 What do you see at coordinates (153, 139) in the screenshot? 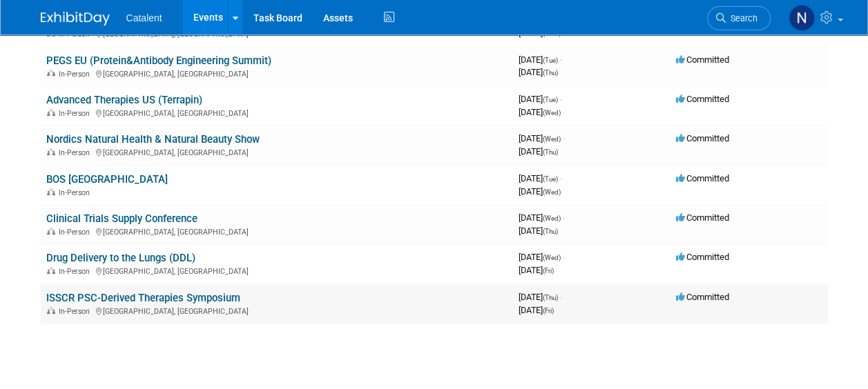
I see `a: Nordics Natural Health & Natural Beauty Show` at bounding box center [153, 139].